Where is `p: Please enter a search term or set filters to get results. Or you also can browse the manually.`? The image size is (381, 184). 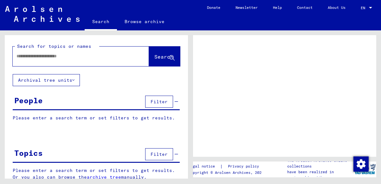
p: Please enter a search term or set filters to get results. Or you also can browse the manually. is located at coordinates (96, 174).